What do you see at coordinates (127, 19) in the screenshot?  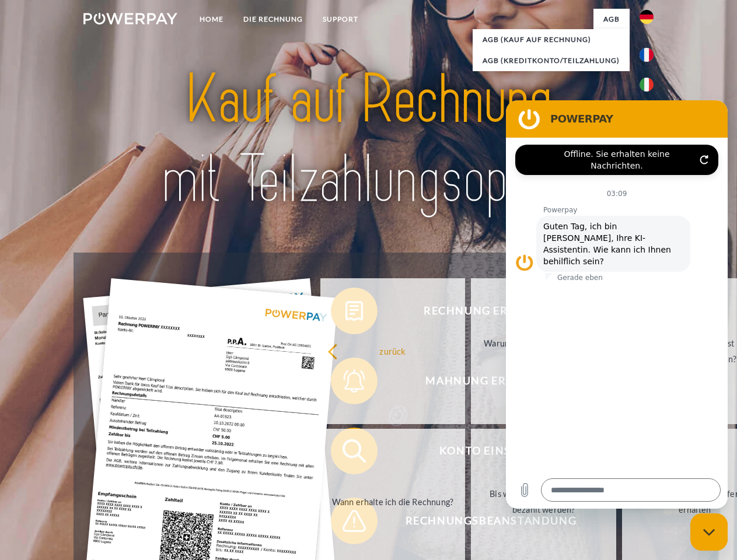 I see `h2: POWERPAY` at bounding box center [127, 19].